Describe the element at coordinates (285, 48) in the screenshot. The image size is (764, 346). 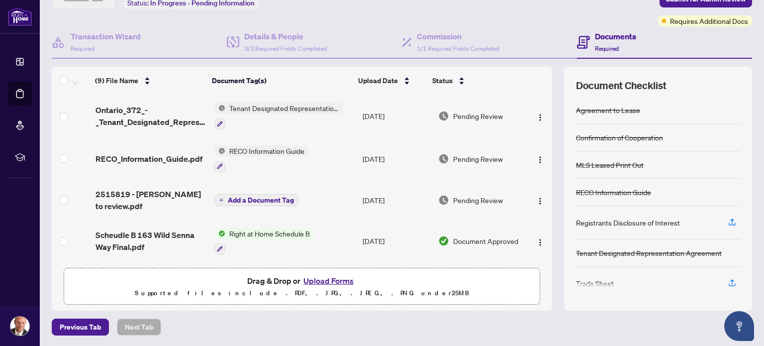
I see `span: 3/3 Required Fields Completed` at that location.